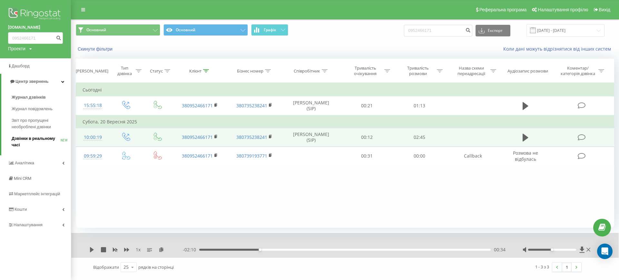 This screenshot has height=280, width=619. I want to click on span: Дзвінки в реальному часі, so click(36, 142).